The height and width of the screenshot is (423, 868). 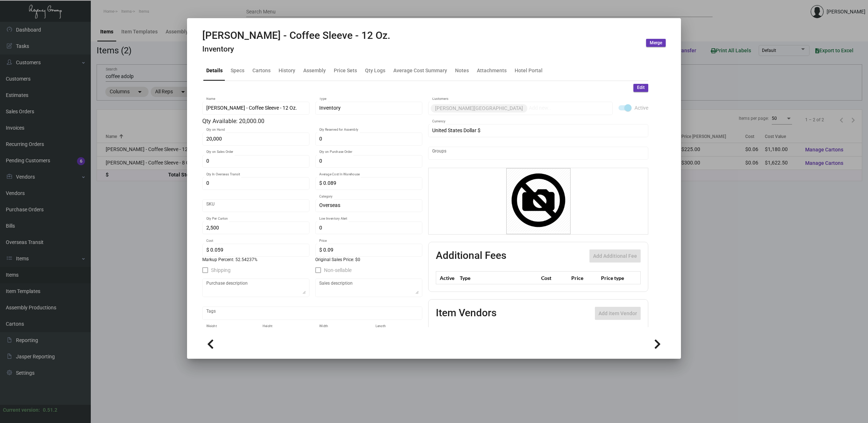 I want to click on button: Add Additional Fee, so click(x=615, y=256).